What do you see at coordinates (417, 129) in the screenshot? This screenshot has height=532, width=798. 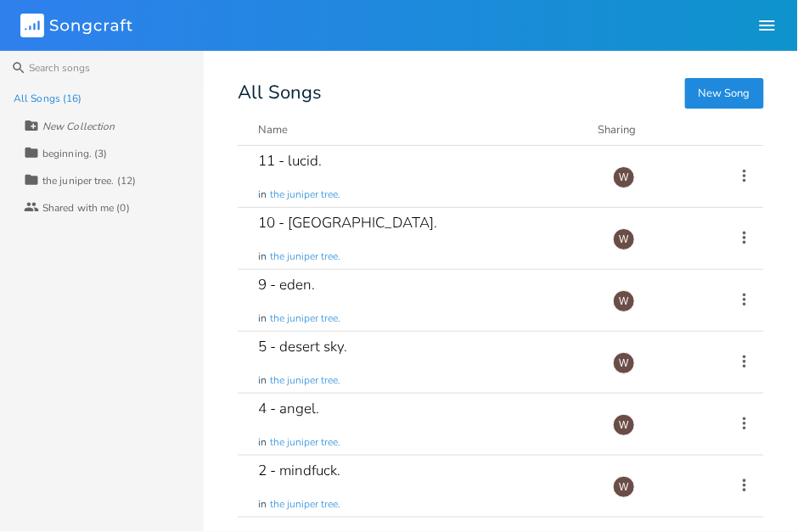 I see `button: Name` at bounding box center [417, 129].